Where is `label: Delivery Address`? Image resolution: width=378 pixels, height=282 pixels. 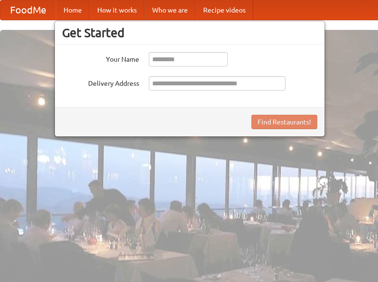 label: Delivery Address is located at coordinates (101, 82).